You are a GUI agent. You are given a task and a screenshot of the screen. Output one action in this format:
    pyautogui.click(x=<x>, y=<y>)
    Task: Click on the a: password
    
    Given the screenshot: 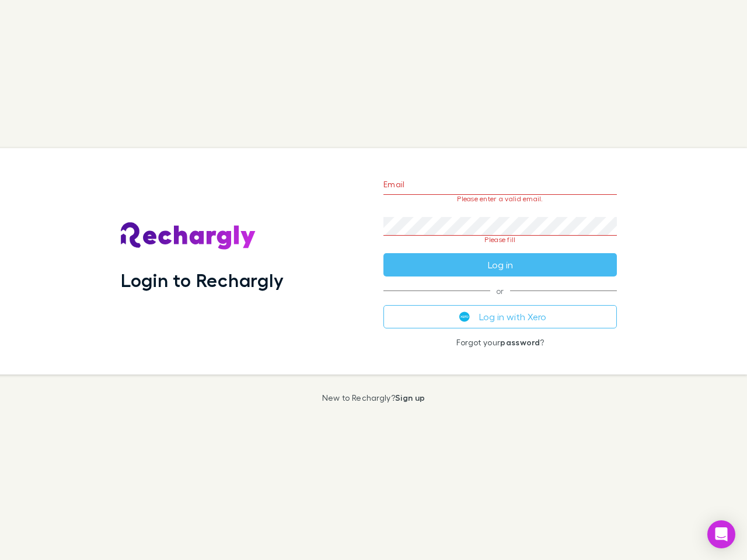 What is the action you would take?
    pyautogui.click(x=520, y=342)
    